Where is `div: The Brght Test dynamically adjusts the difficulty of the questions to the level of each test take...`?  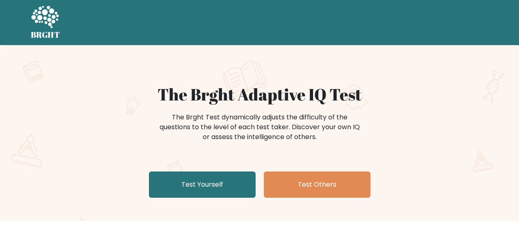
div: The Brght Test dynamically adjusts the difficulty of the questions to the level of each test take... is located at coordinates (260, 127).